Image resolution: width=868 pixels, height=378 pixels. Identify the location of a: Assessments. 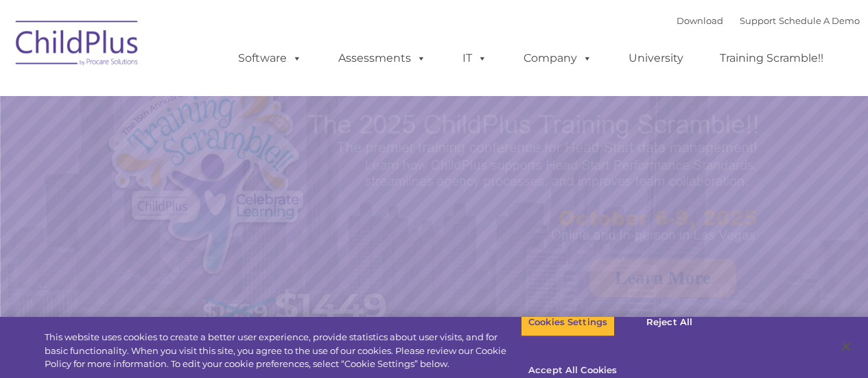
(382, 58).